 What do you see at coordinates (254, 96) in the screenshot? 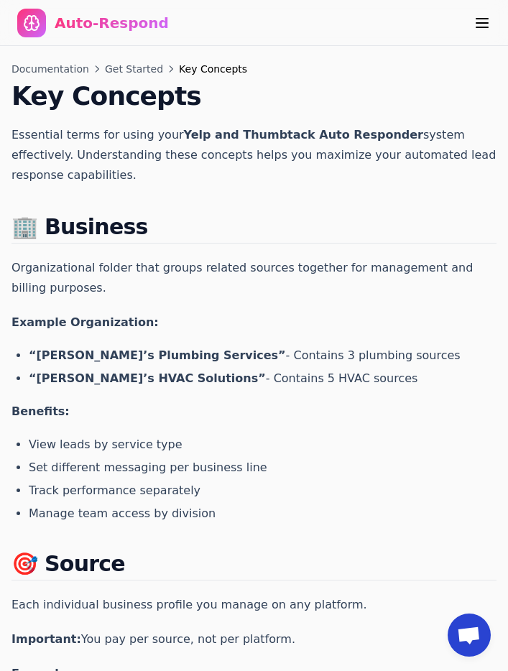
I see `h1: Key Concepts` at bounding box center [254, 96].